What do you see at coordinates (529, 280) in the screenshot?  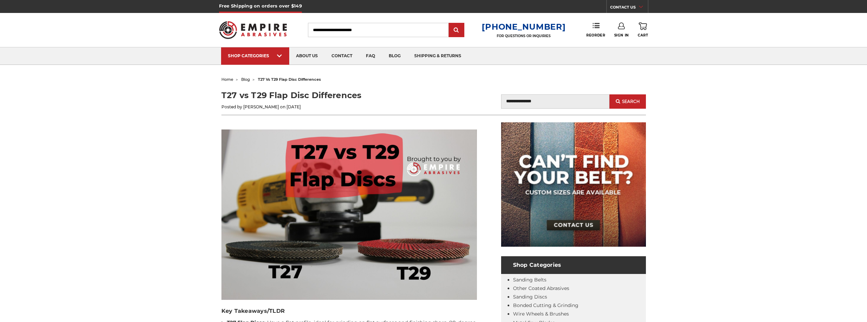 I see `a: Sanding Belts` at bounding box center [529, 280].